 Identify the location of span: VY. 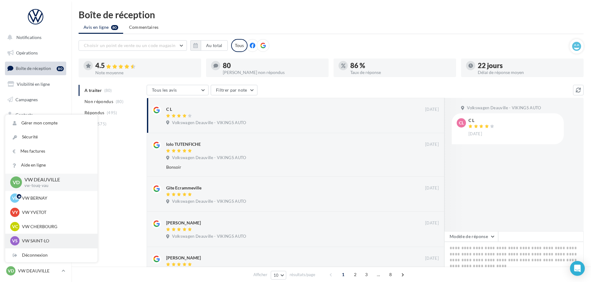
(15, 212).